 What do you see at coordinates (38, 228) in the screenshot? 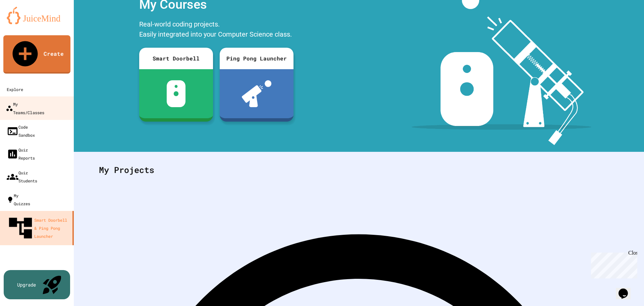
I see `div: Smart Doorbell & Ping Pong Launcher` at bounding box center [38, 228].